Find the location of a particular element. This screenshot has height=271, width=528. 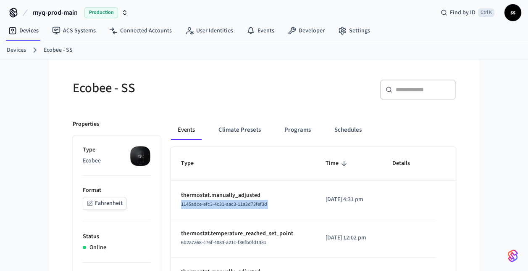

p: Type is located at coordinates (117, 150).